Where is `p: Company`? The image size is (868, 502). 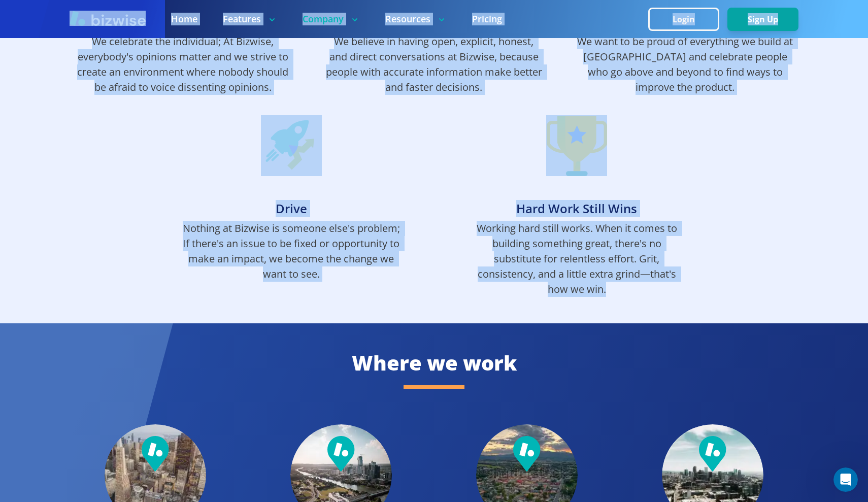
p: Company is located at coordinates (331, 19).